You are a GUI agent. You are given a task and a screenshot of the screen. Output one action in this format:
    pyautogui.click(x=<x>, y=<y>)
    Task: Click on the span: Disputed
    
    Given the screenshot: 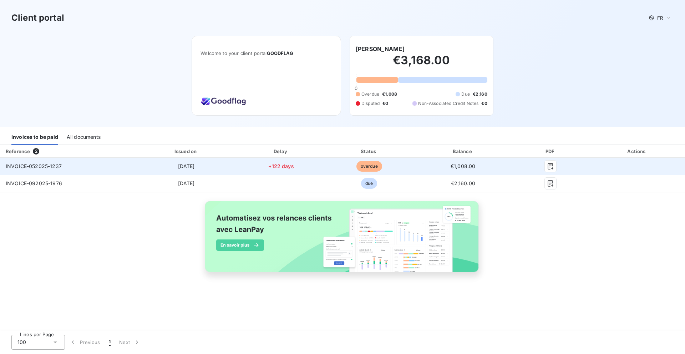 What is the action you would take?
    pyautogui.click(x=371, y=104)
    